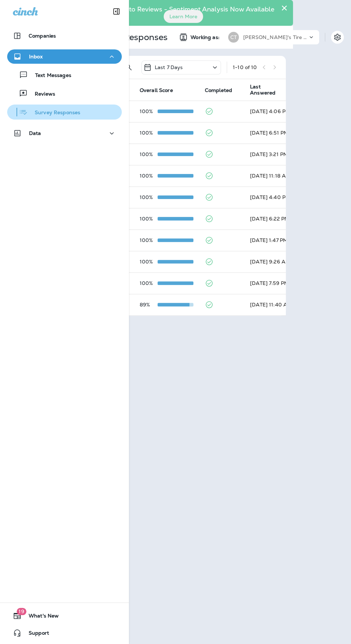 The height and width of the screenshot is (644, 351). Describe the element at coordinates (206, 37) in the screenshot. I see `span: Working as:` at that location.